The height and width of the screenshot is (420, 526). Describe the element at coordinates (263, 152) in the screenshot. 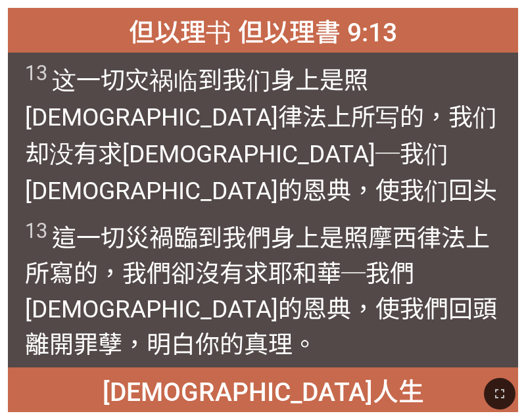

I see `span: 这一切灾祸` at that location.